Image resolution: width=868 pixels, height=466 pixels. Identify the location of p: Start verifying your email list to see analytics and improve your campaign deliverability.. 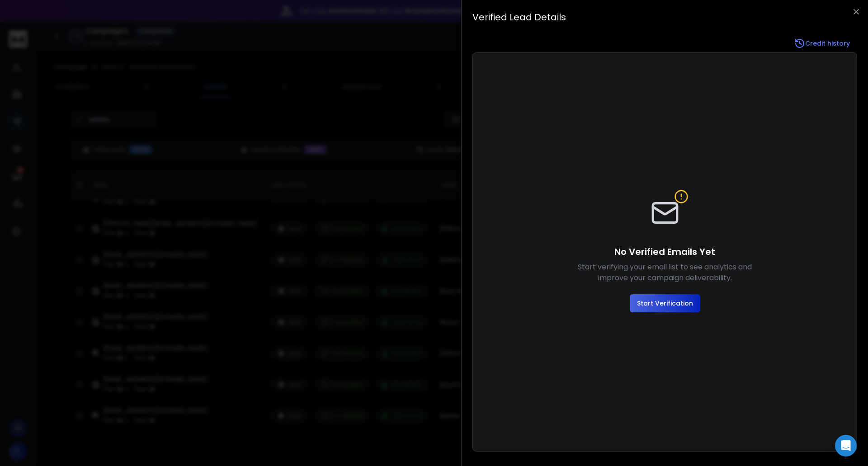
(665, 272).